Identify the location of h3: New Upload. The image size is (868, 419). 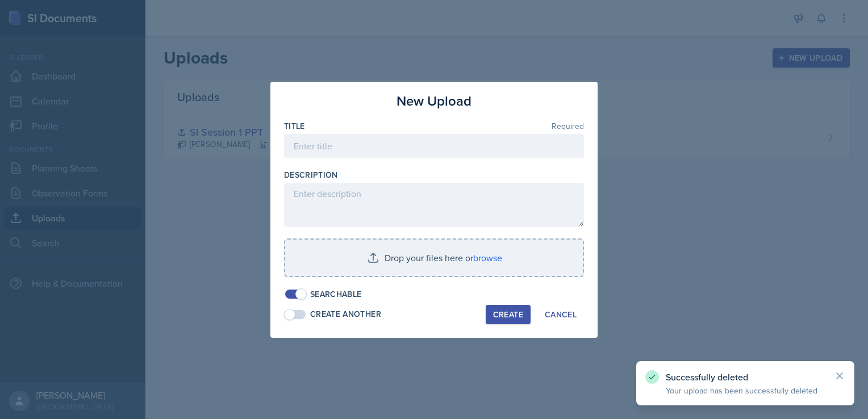
(434, 101).